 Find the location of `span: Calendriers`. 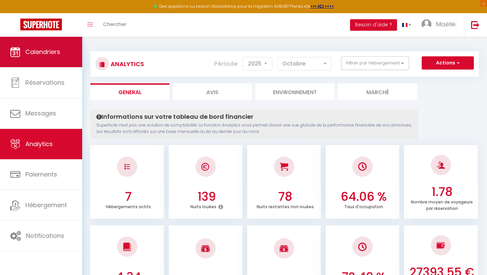

span: Calendriers is located at coordinates (43, 52).